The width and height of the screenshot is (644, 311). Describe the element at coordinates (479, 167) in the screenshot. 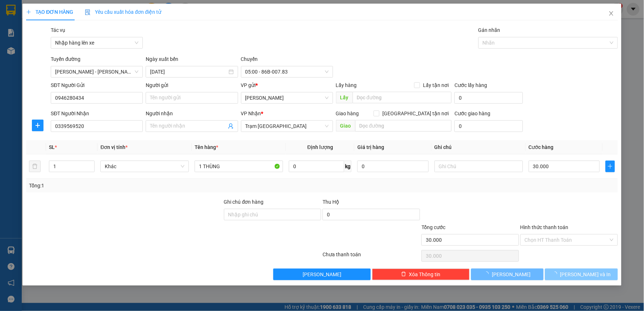

I see `input: Ghi Chú` at that location.